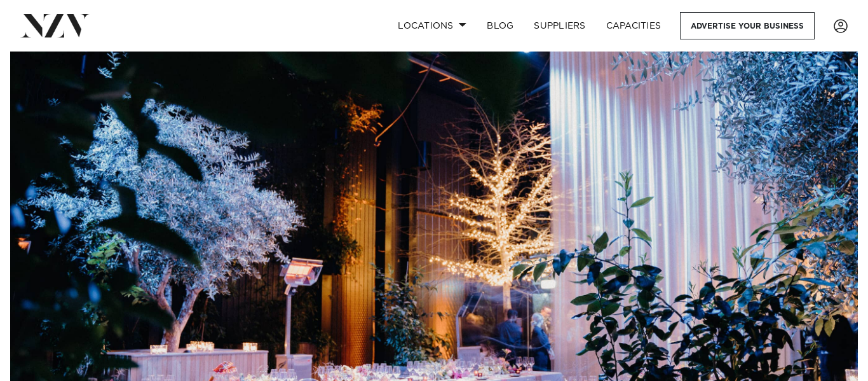 The image size is (868, 381). I want to click on a: Capacities, so click(633, 26).